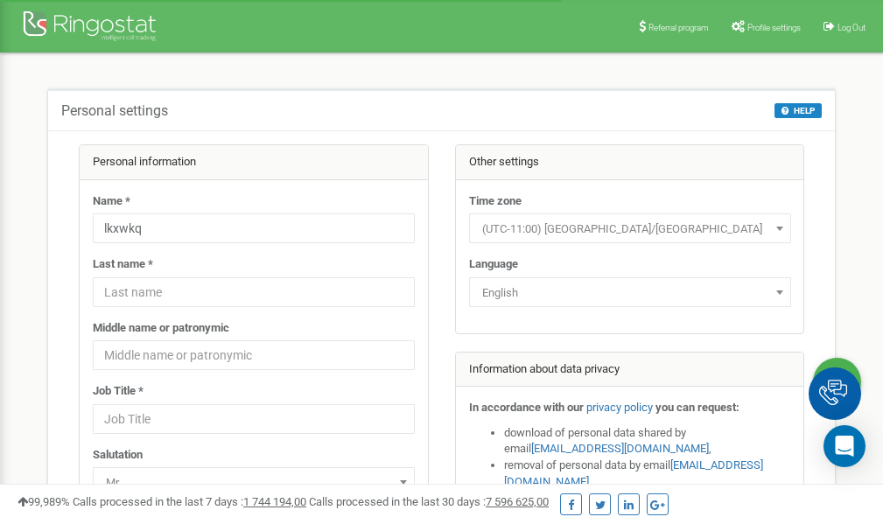  Describe the element at coordinates (189, 502) in the screenshot. I see `span: Calls processed in the last 7 days :` at that location.